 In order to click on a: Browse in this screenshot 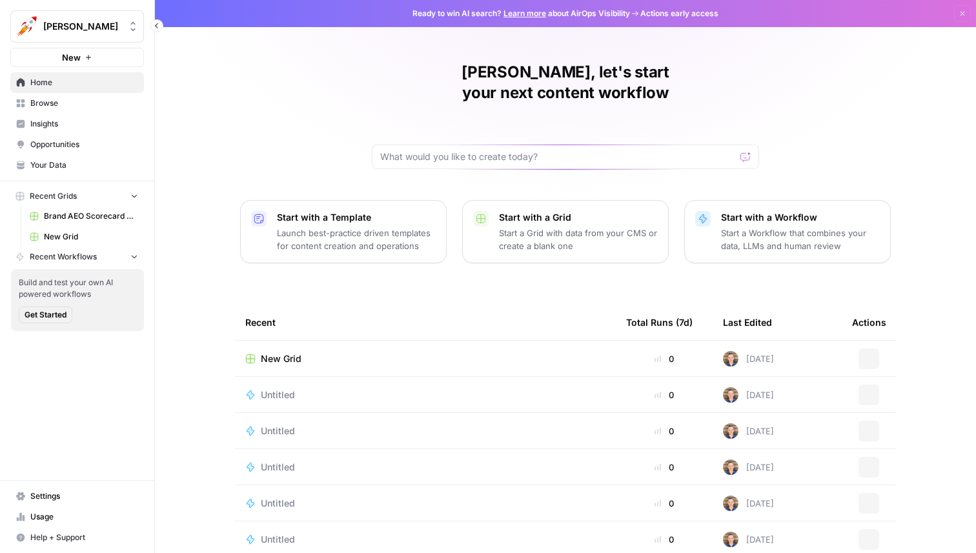, I will do `click(77, 103)`.